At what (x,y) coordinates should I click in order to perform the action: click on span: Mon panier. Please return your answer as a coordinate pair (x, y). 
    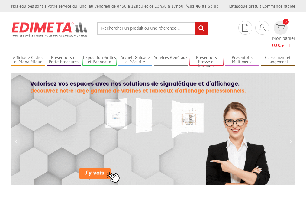
    Looking at the image, I should click on (284, 42).